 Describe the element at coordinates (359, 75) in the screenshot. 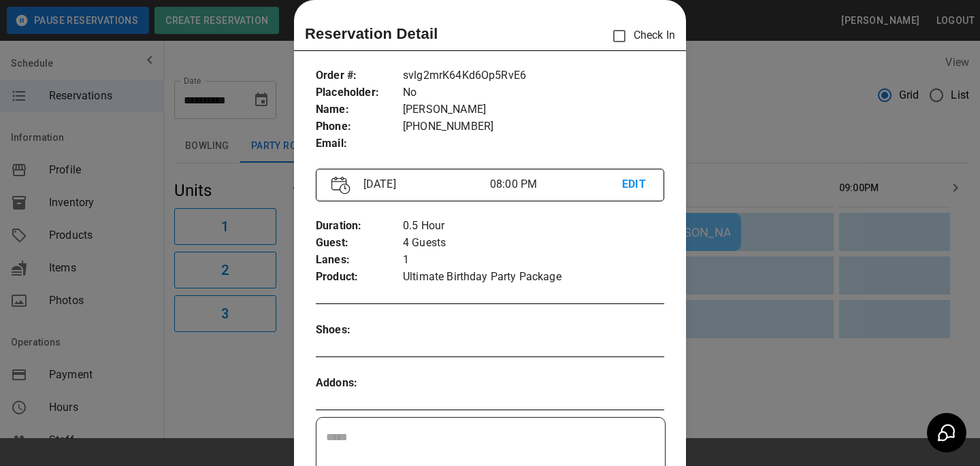

I see `p: Order # :` at that location.